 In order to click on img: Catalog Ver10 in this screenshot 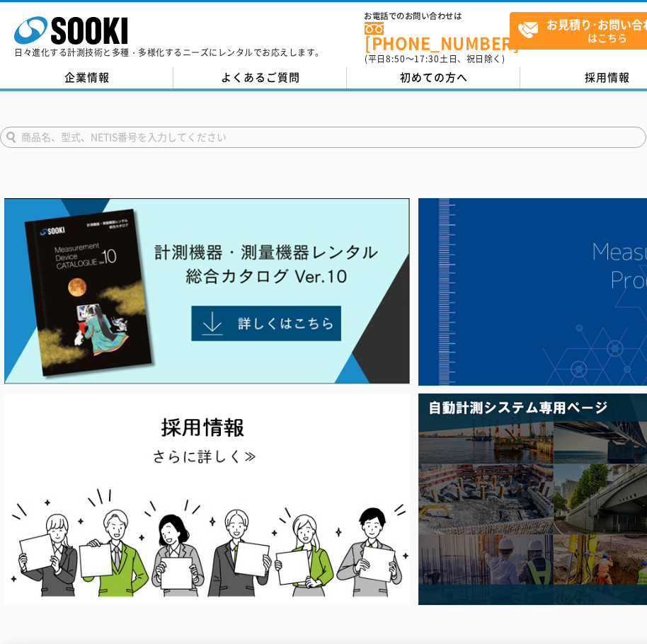, I will do `click(207, 291)`.